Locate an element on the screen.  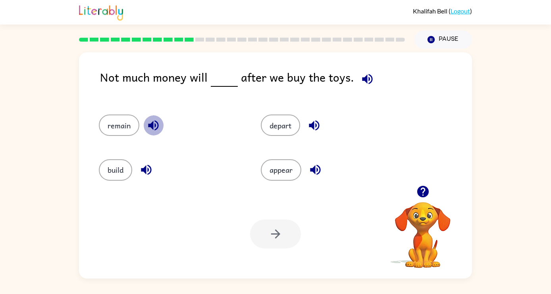
span: Khalifah Bell is located at coordinates (430, 11).